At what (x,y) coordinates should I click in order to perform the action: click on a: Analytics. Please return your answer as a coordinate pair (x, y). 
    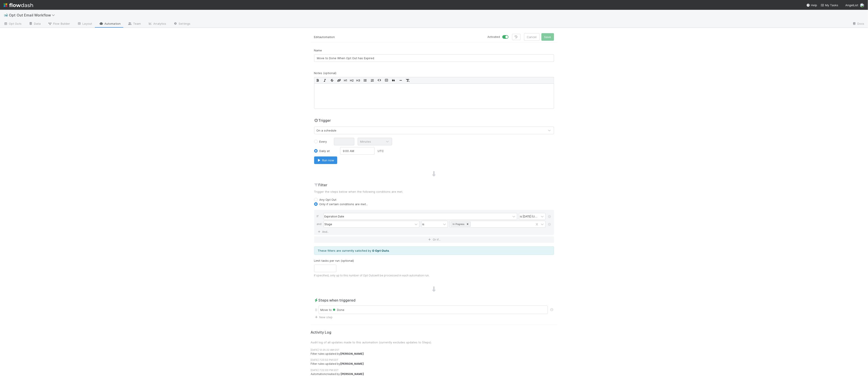
    Looking at the image, I should click on (157, 24).